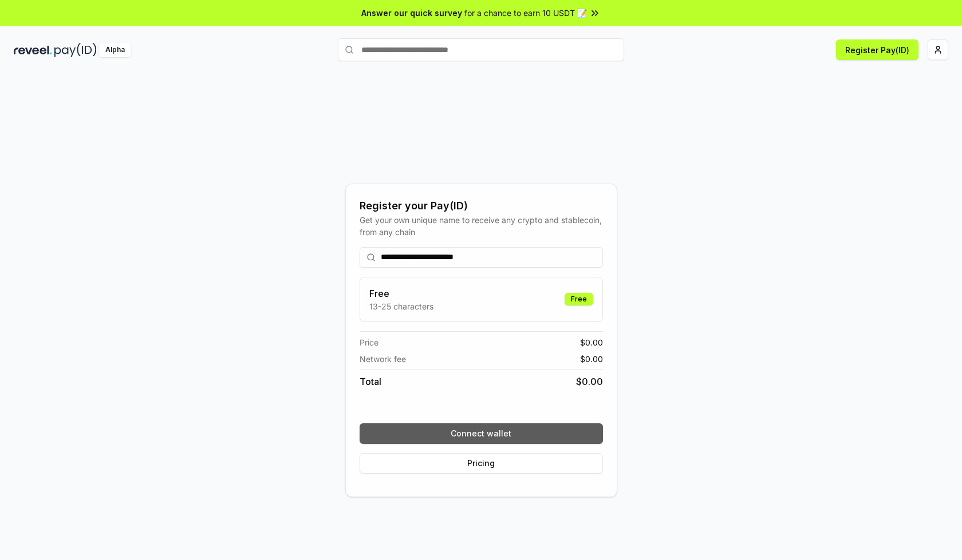  Describe the element at coordinates (877, 50) in the screenshot. I see `button: Register Pay(ID)` at that location.